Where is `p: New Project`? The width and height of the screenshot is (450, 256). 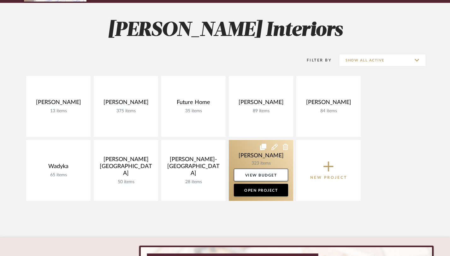
p: New Project is located at coordinates (328, 178).